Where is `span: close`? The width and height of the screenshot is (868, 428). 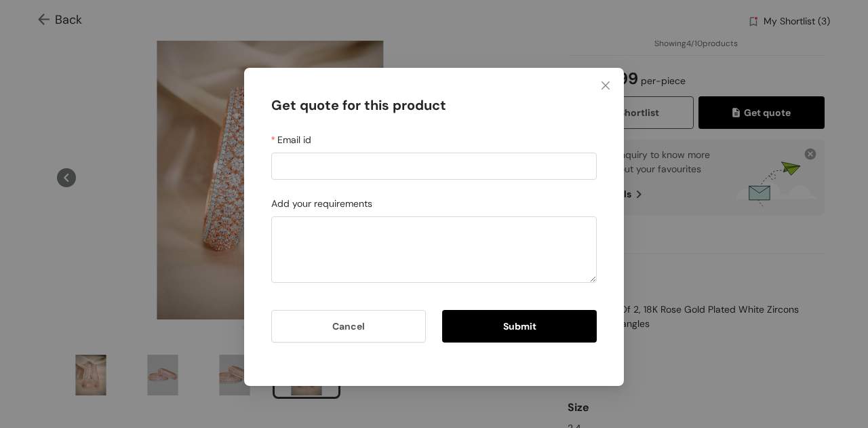
span: close is located at coordinates (605, 85).